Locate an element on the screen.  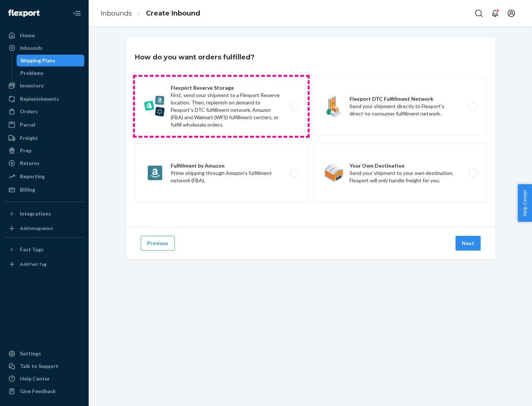
div: Integrations is located at coordinates (36, 214).